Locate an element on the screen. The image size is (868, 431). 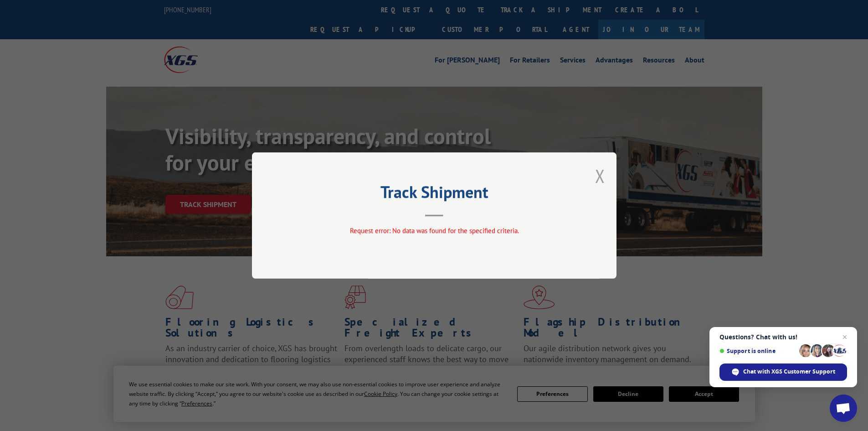
h2: Track Shipment is located at coordinates (434, 194).